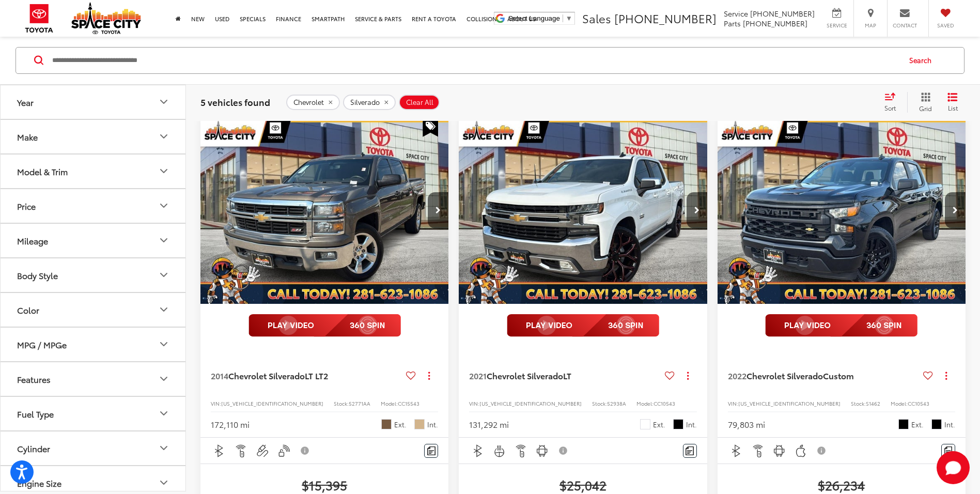 This screenshot has width=980, height=494. Describe the element at coordinates (746, 424) in the screenshot. I see `div: 79,803 mi` at that location.